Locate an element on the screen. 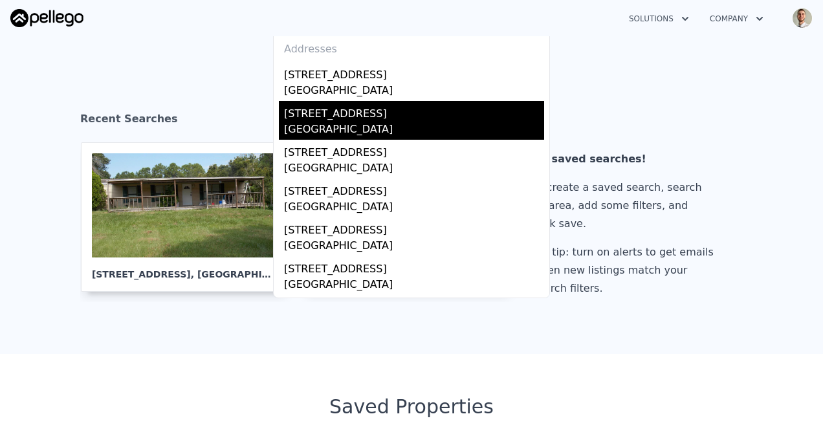 The image size is (823, 436). img: avatar is located at coordinates (802, 18).